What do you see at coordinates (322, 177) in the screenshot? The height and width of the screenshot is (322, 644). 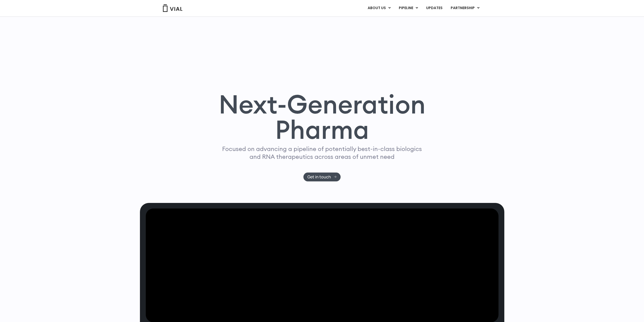 I see `a: Get in touch` at bounding box center [322, 177].